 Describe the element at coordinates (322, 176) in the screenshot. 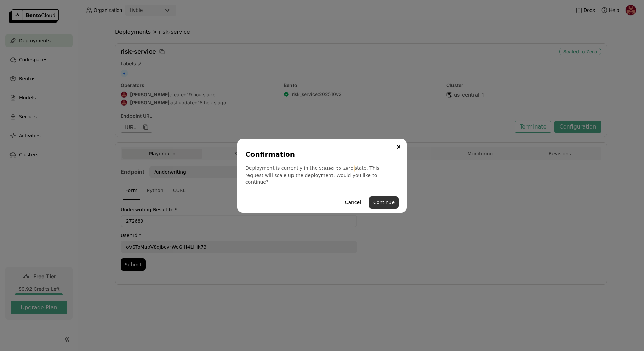

I see `div: dialog` at that location.